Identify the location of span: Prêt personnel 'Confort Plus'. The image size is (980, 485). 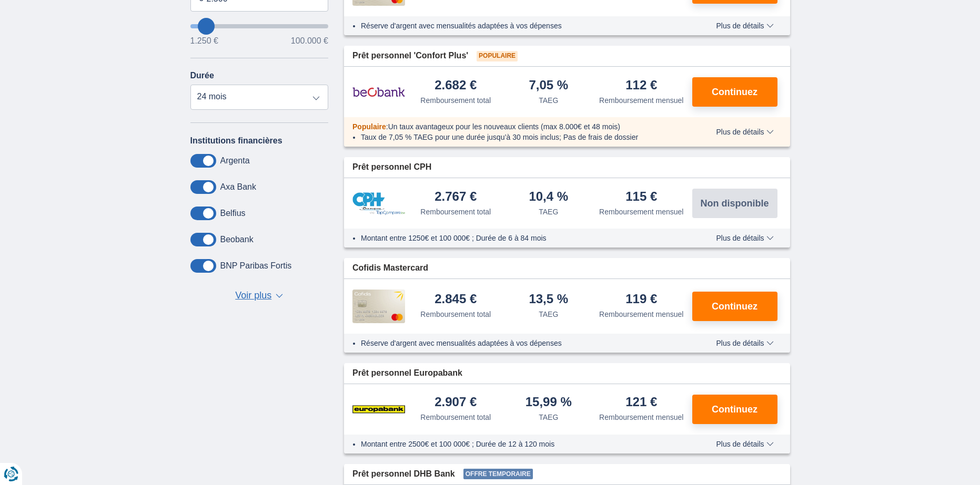
(410, 56).